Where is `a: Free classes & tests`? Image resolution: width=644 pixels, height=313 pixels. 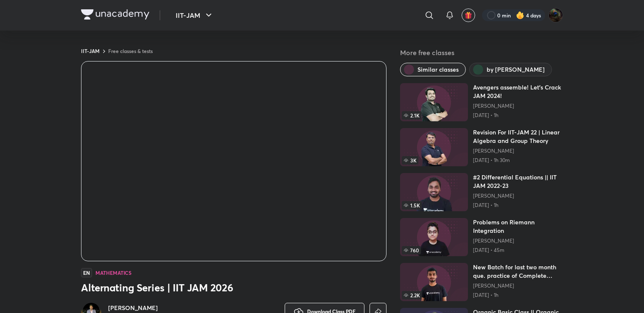 a: Free classes & tests is located at coordinates (130, 51).